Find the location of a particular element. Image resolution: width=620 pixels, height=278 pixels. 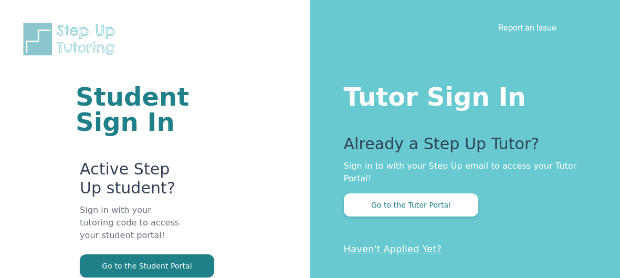

p: Already a Step Up Tutor? is located at coordinates (461, 147).